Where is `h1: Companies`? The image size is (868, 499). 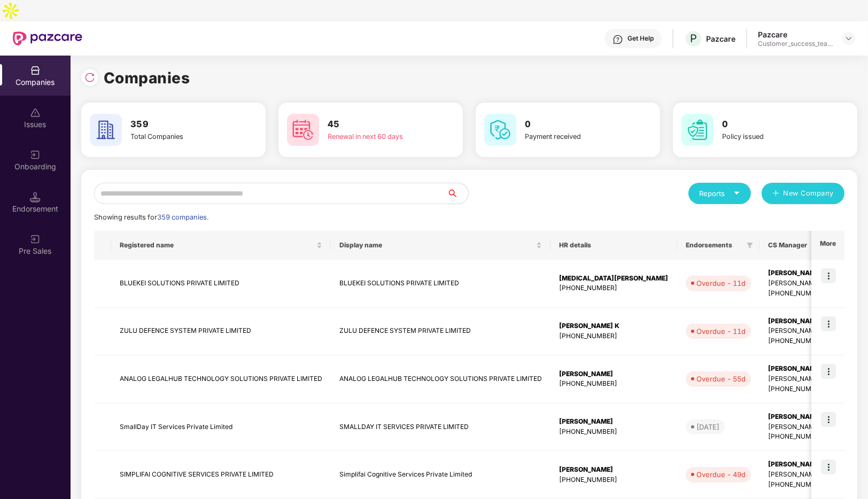
h1: Companies is located at coordinates (147, 78).